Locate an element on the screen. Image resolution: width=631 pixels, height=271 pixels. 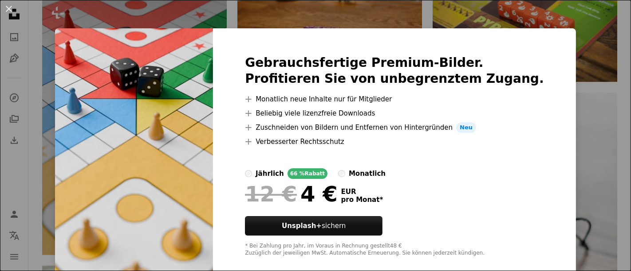
div: * Bei Zahlung pro Jahr, im Voraus in Rechnung gestellt 48 € Zuzüglich der jeweiligen MwSt. Automa... is located at coordinates (394, 250).